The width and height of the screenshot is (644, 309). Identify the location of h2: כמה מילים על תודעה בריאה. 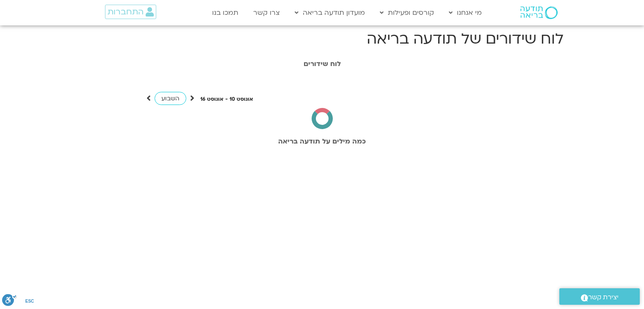
(322, 141).